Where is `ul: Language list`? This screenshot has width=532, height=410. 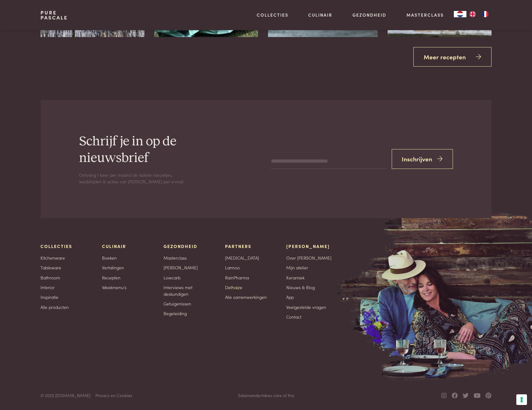
ul: Language list is located at coordinates (479, 14).